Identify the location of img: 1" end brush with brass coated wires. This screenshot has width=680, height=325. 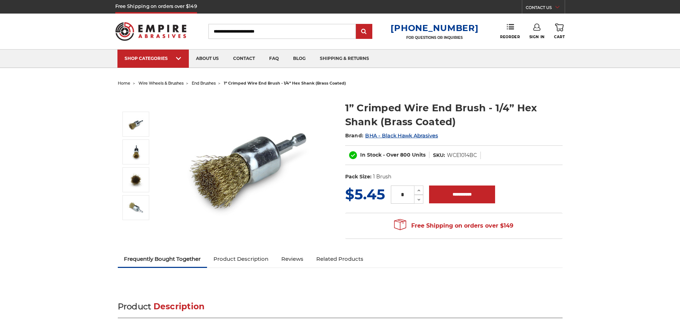
(136, 152).